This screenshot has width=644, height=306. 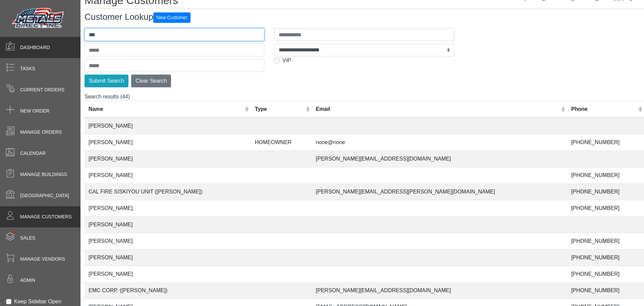 I want to click on td: HOMEOWNER, so click(x=281, y=142).